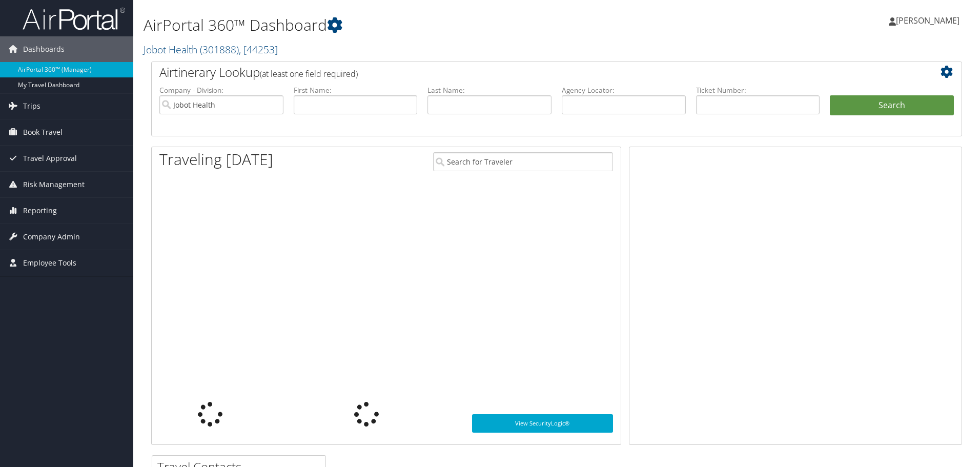 The image size is (980, 467). Describe the element at coordinates (50, 159) in the screenshot. I see `span: Travel Approval` at that location.